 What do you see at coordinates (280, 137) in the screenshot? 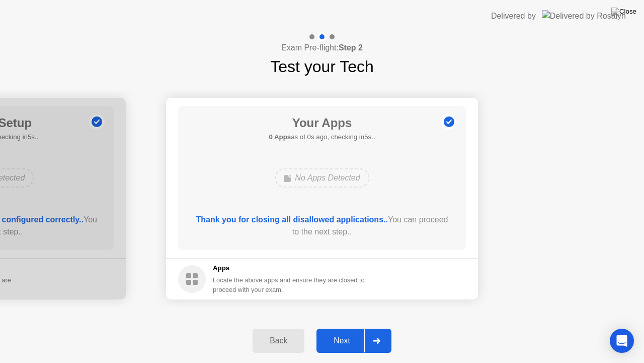
I see `b: 0 Apps` at bounding box center [280, 137].